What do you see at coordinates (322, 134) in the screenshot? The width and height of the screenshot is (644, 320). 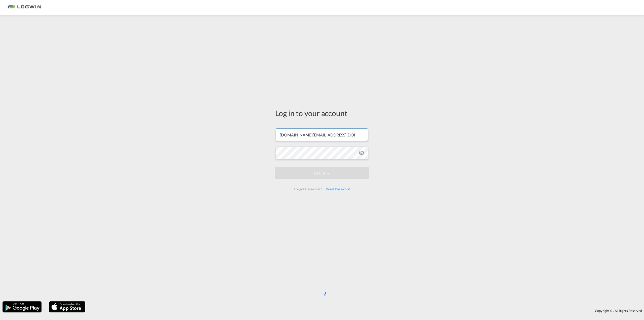 I see `input: Enter email/phone number` at bounding box center [322, 134].